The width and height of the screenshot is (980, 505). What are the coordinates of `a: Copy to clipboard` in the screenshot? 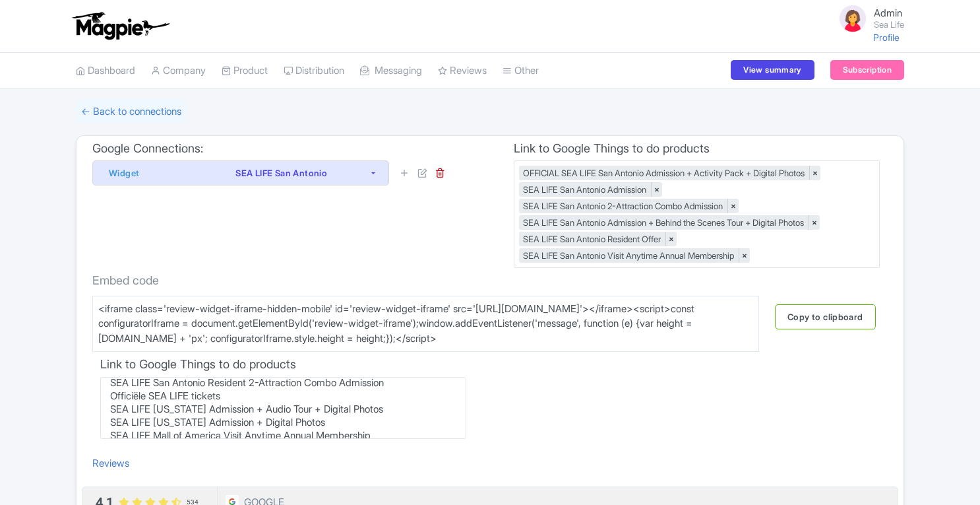 It's located at (825, 317).